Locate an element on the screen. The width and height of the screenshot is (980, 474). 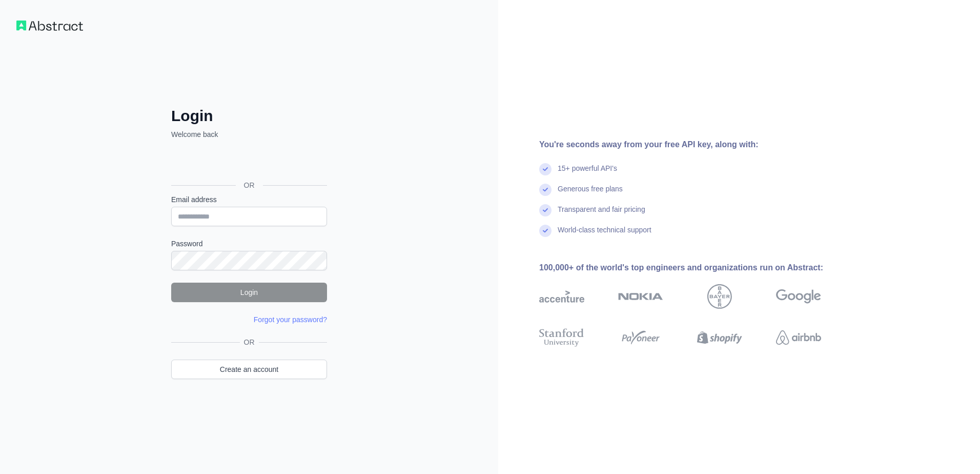
img: nokia is located at coordinates (641, 297).